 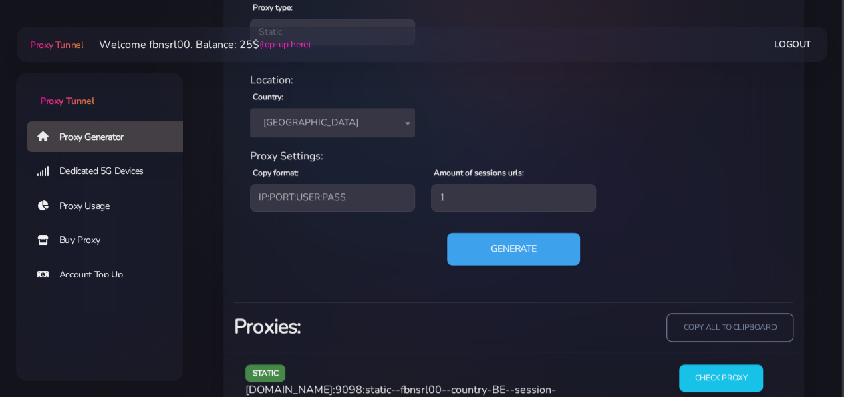 I want to click on label: Country:, so click(x=268, y=97).